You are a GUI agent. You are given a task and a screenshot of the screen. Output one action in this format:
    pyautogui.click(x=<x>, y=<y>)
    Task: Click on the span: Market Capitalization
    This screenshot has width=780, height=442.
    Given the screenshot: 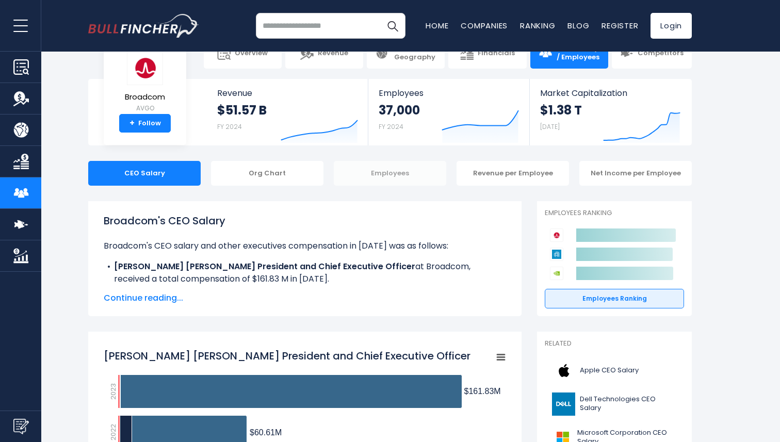 What is the action you would take?
    pyautogui.click(x=611, y=93)
    